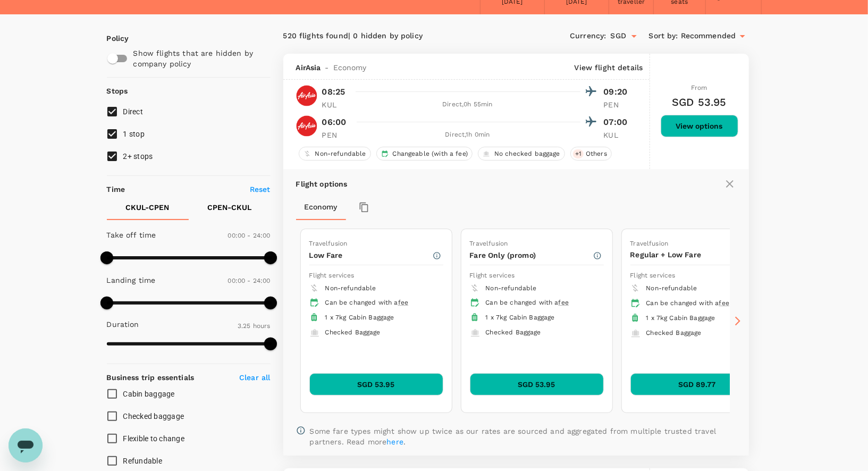  Describe the element at coordinates (578, 154) in the screenshot. I see `span: + 1` at that location.